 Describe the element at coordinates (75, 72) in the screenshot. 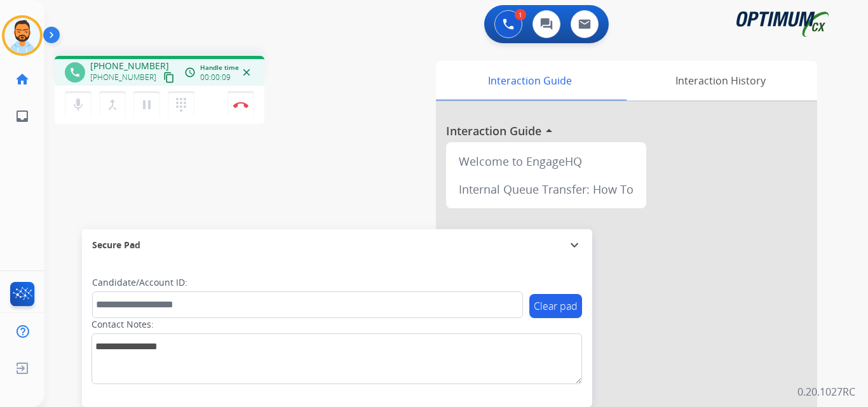

I see `mat-icon: phone` at that location.